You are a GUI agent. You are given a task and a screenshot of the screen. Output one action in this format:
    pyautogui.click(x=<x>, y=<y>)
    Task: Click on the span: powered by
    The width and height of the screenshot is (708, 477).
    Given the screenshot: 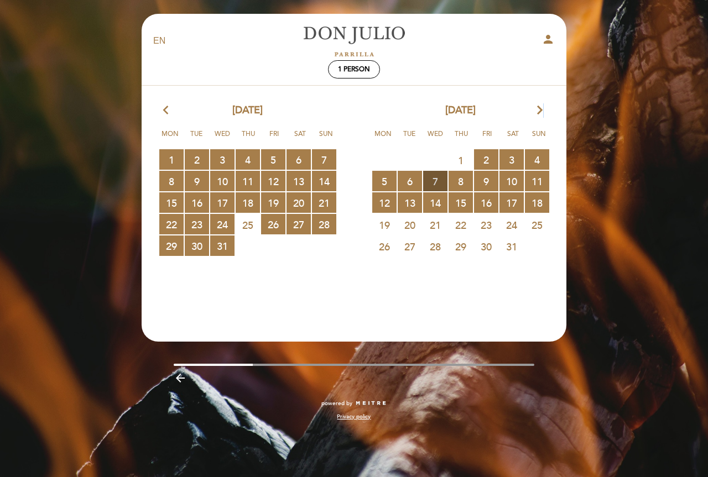 What is the action you would take?
    pyautogui.click(x=337, y=404)
    